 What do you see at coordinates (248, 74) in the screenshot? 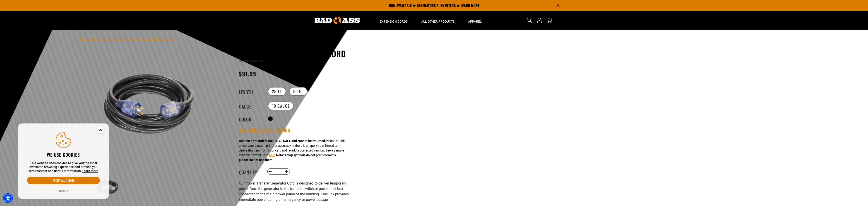
I see `span: $91.95` at bounding box center [248, 74].